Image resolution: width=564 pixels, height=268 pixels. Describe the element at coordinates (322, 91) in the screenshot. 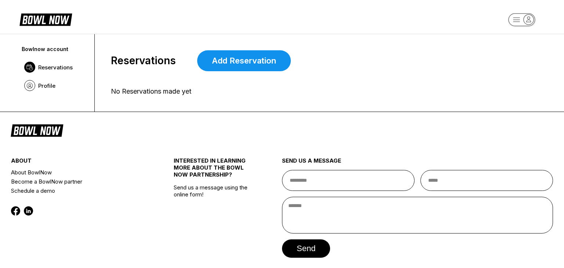

I see `div: No Reservations made yet` at that location.